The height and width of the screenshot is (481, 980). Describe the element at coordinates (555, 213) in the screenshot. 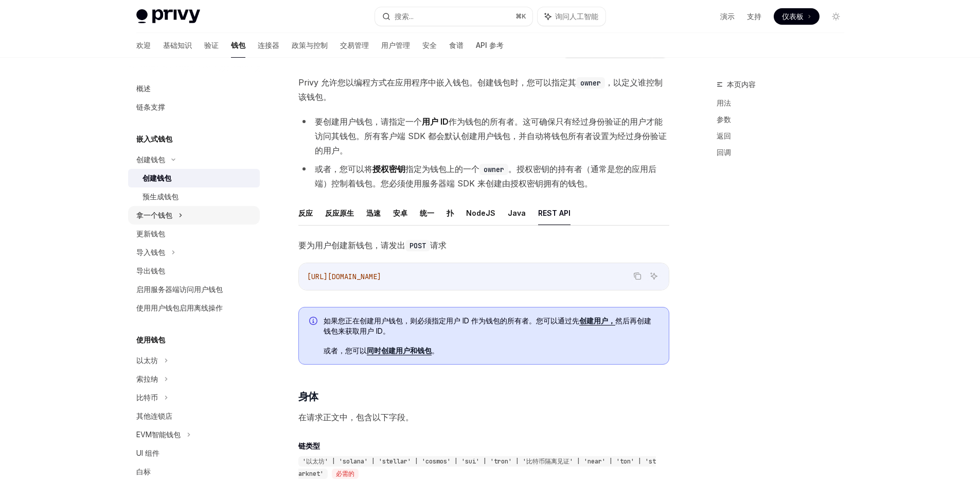

I see `button: REST API` at that location.